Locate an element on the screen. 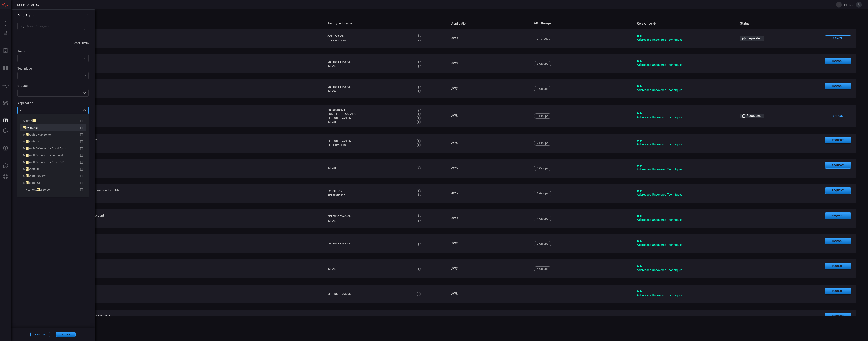  li: Microsoft Defender for Office 365 is located at coordinates (53, 162).